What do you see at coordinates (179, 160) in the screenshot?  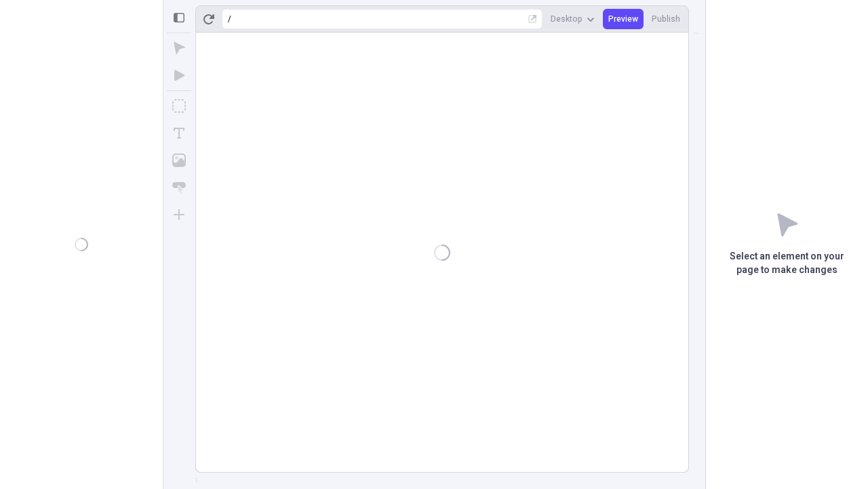 I see `button: Image` at bounding box center [179, 160].